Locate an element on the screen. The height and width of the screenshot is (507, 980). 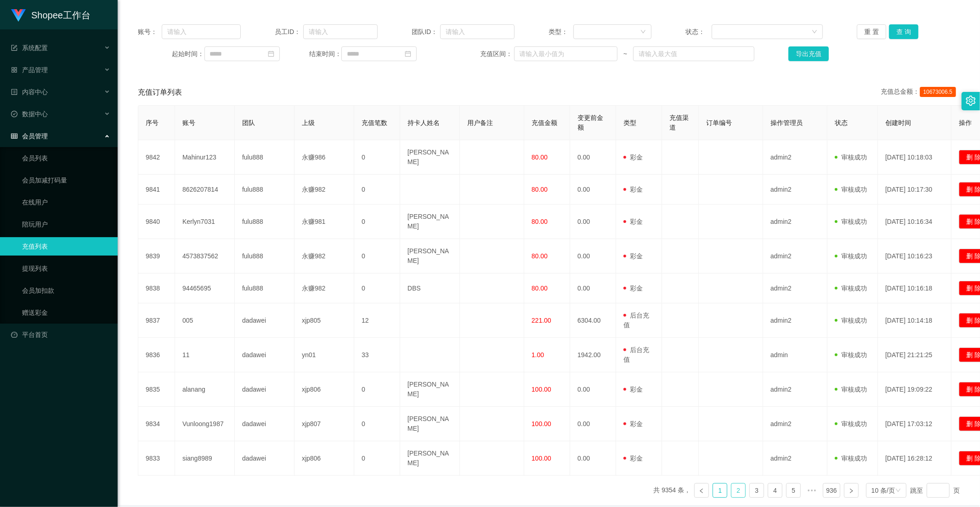
td: 005 is located at coordinates (205, 321).